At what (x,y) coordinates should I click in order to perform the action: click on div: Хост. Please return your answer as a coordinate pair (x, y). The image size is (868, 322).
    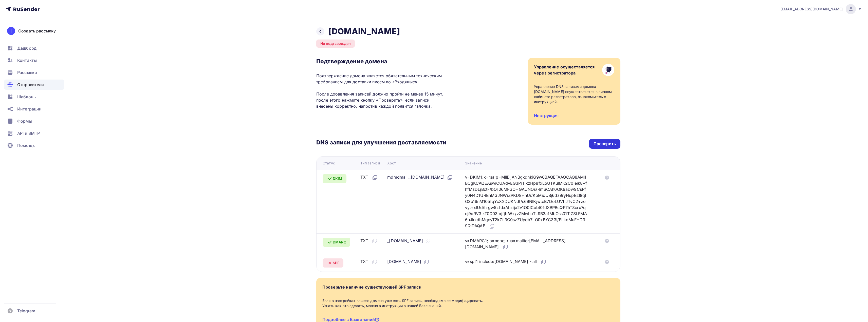
    Looking at the image, I should click on (391, 163).